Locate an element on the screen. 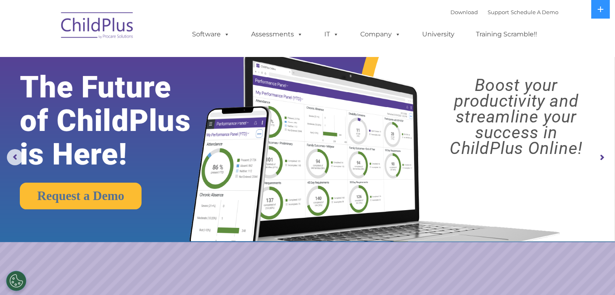  a: University is located at coordinates (438, 34).